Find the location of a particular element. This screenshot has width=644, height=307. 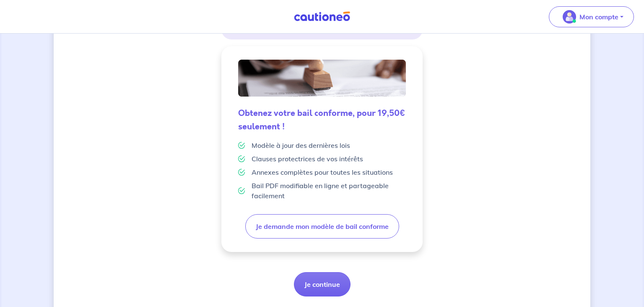

h5: Obtenez votre bail conforme, pour 19,50€ seulement ! is located at coordinates (322, 120).